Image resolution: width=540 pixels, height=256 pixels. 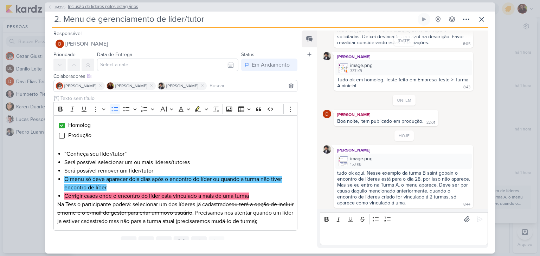 What do you see at coordinates (156, 196) in the screenshot?
I see `mark: Corrigir casos onde o encontro do líder esta vinculado a mais de uma turma` at bounding box center [156, 196].